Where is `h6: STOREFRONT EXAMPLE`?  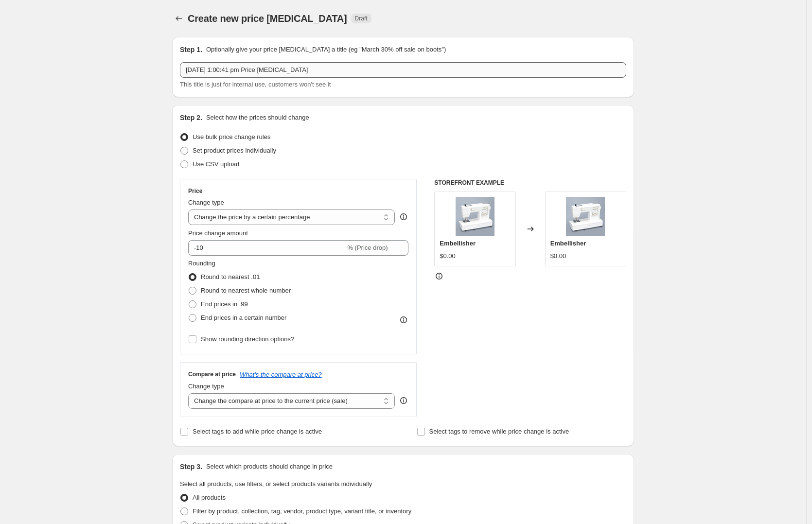 h6: STOREFRONT EXAMPLE is located at coordinates (530, 183).